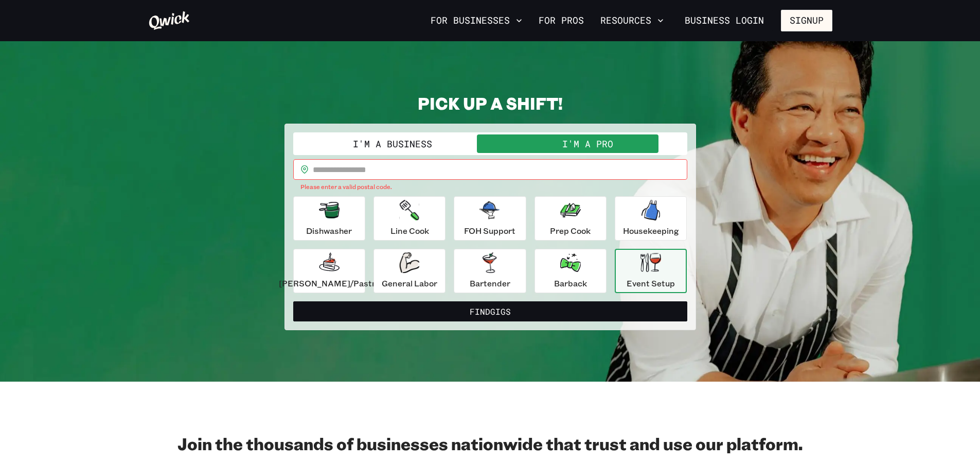 The image size is (980, 460). What do you see at coordinates (410, 283) in the screenshot?
I see `p: General Labor` at bounding box center [410, 283].